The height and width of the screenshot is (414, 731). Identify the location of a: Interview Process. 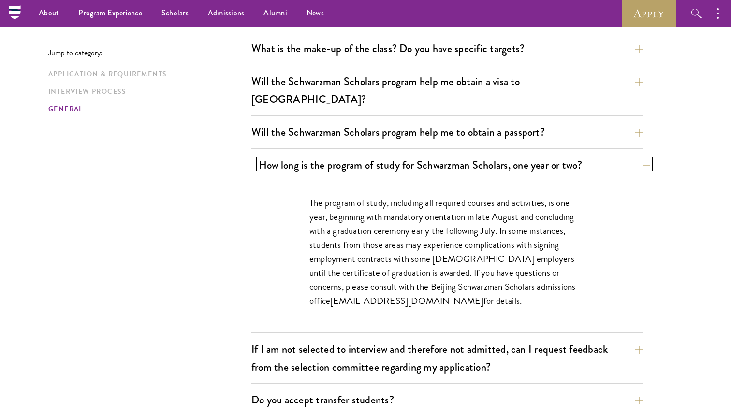
(147, 91).